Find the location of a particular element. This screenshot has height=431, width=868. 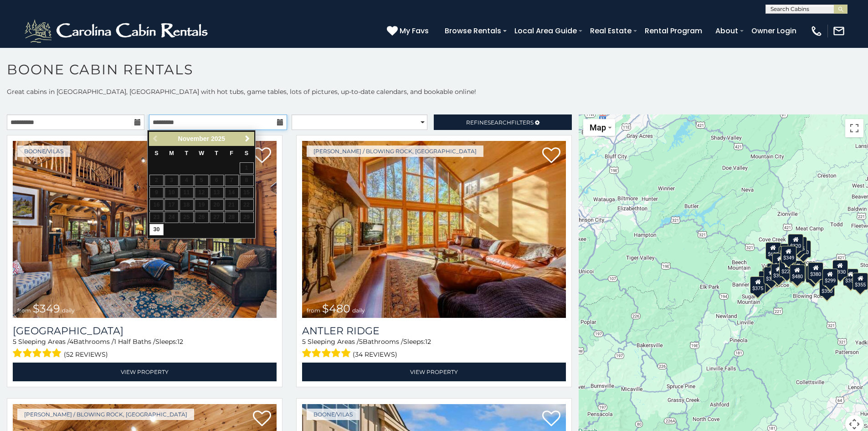

img: Antler Ridge is located at coordinates (434, 230).